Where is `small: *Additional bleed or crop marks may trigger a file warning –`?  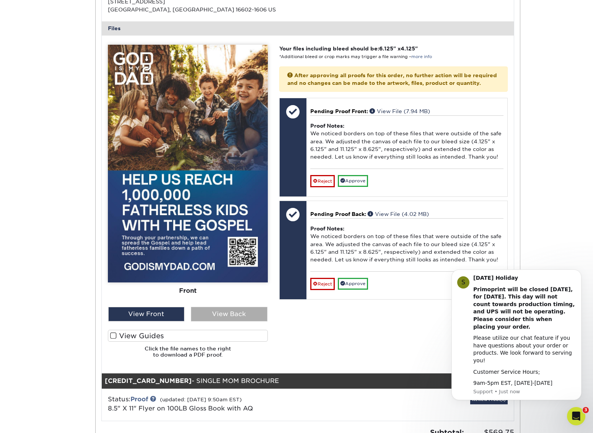 small: *Additional bleed or crop marks may trigger a file warning – is located at coordinates (355, 57).